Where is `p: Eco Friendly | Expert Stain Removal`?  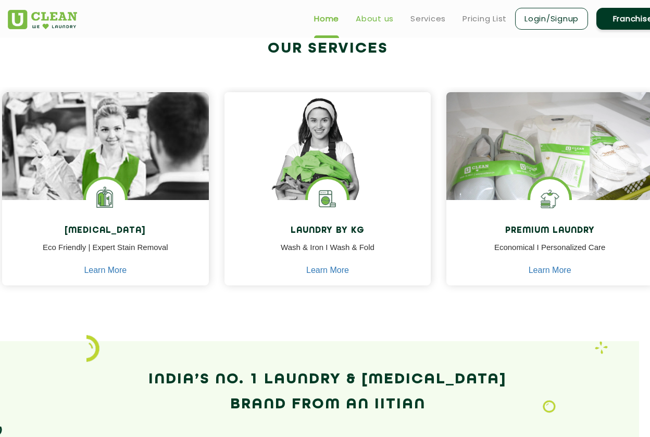 p: Eco Friendly | Expert Stain Removal is located at coordinates (105, 253).